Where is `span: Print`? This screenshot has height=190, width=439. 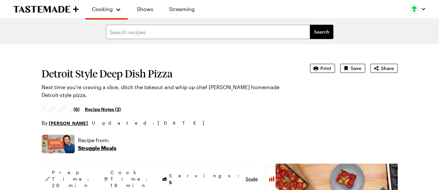 span: Print is located at coordinates (326, 68).